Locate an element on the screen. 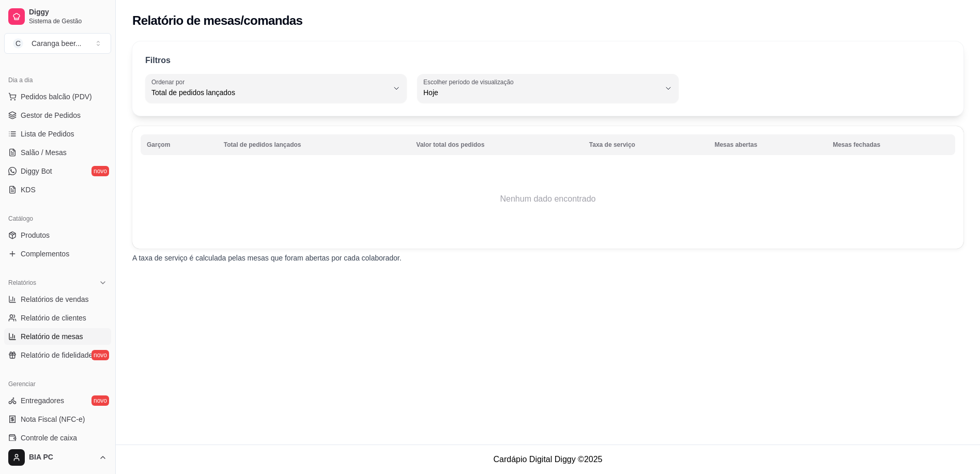  th: Total de pedidos lançados is located at coordinates (313, 144).